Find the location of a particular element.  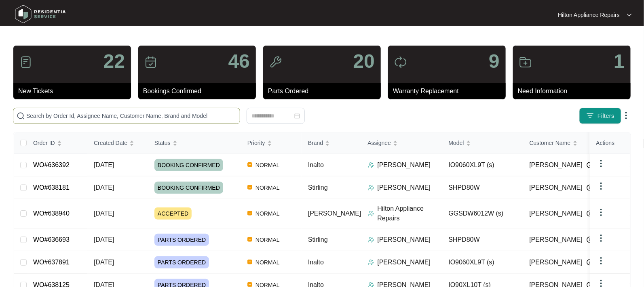

th: Priority is located at coordinates (271, 143).